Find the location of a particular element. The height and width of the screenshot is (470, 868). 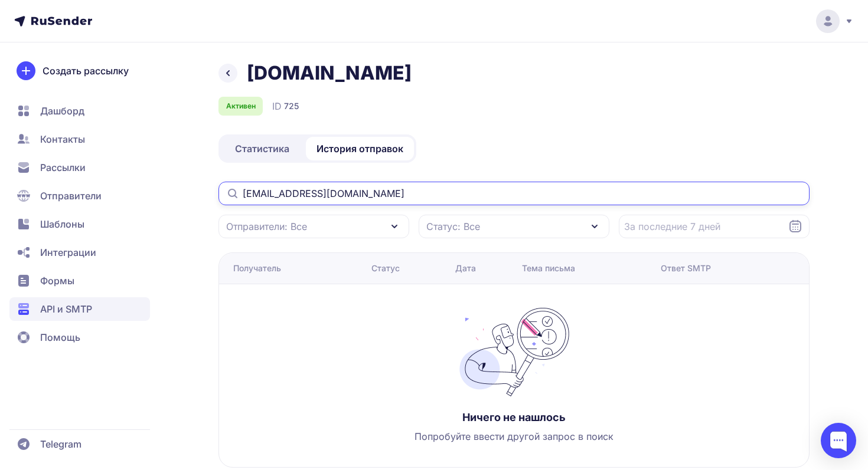

a: Статистика is located at coordinates (262, 149).